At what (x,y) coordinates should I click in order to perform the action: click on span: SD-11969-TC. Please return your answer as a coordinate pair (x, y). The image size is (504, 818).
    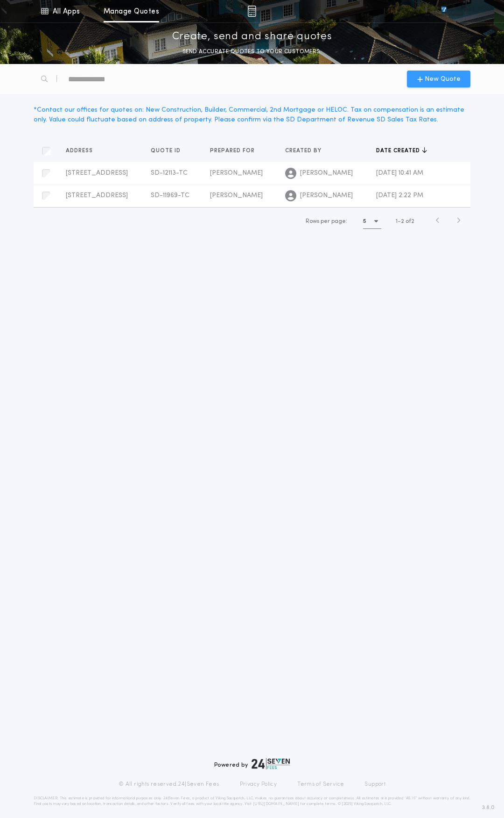
    Looking at the image, I should click on (170, 195).